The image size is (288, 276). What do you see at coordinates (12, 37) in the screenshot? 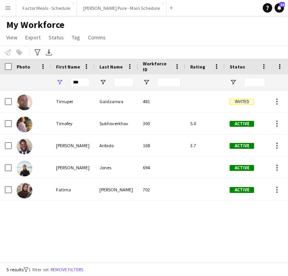
I see `span: View` at bounding box center [12, 37].